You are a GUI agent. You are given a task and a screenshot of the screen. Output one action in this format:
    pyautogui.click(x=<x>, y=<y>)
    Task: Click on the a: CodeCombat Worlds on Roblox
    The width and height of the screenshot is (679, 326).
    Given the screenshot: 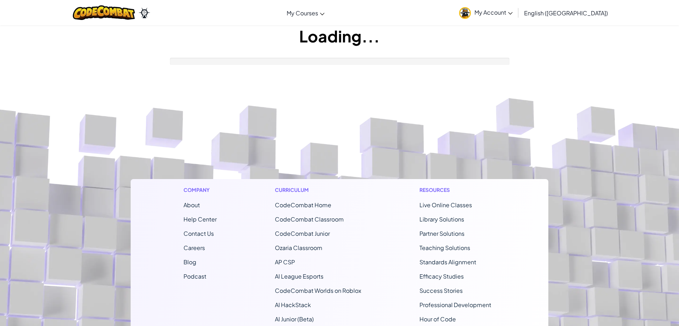 What is the action you would take?
    pyautogui.click(x=318, y=291)
    